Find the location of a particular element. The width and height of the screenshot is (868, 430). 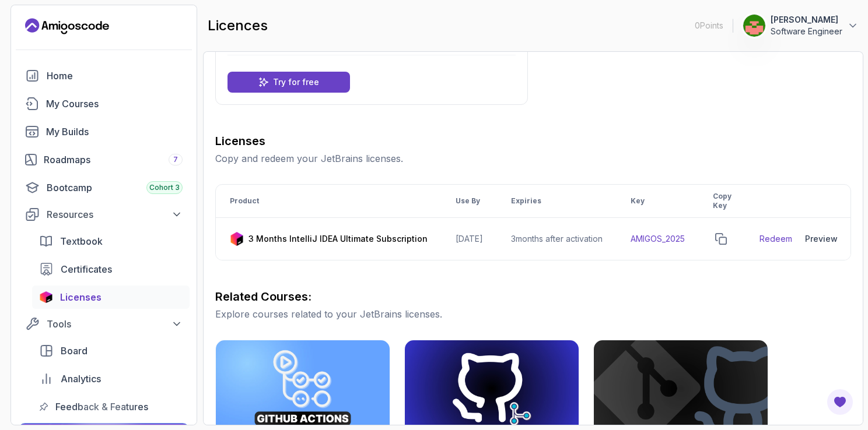

a: Redeem is located at coordinates (775, 239).